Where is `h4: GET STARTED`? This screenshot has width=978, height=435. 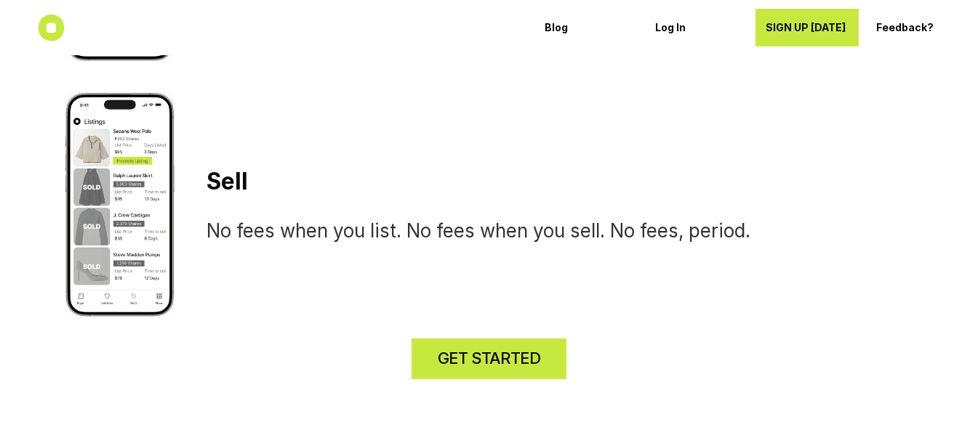
h4: GET STARTED is located at coordinates (488, 359).